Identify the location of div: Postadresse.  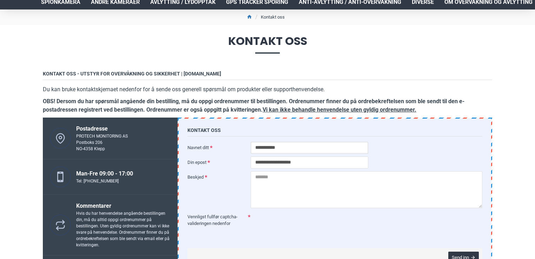
(102, 129).